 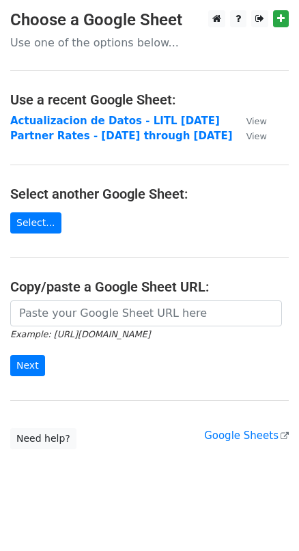 I want to click on h3: Choose a Google Sheet, so click(x=150, y=20).